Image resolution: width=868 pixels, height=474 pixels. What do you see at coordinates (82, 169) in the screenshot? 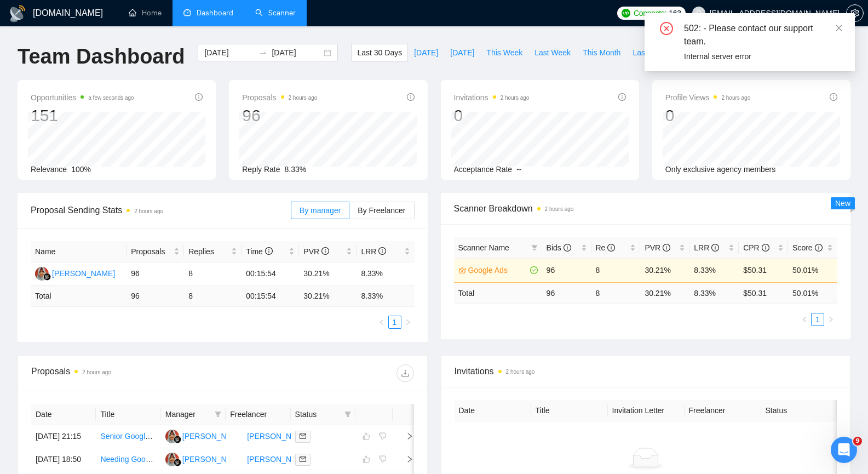
I see `span: 100%` at bounding box center [82, 169].